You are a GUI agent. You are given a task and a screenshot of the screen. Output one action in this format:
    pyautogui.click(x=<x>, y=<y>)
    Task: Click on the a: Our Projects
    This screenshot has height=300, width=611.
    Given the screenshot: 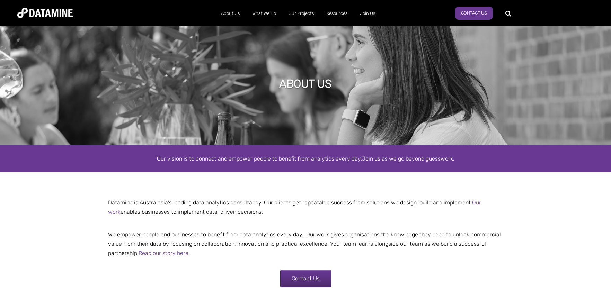 What is the action you would take?
    pyautogui.click(x=301, y=14)
    